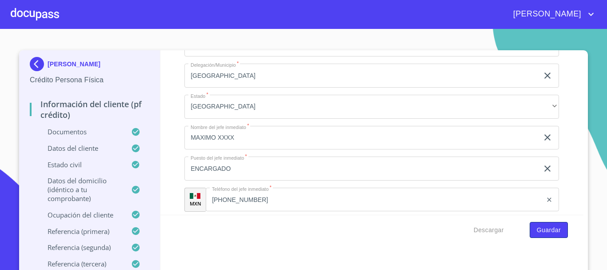  Describe the element at coordinates (489, 230) in the screenshot. I see `span: Descargar` at that location.